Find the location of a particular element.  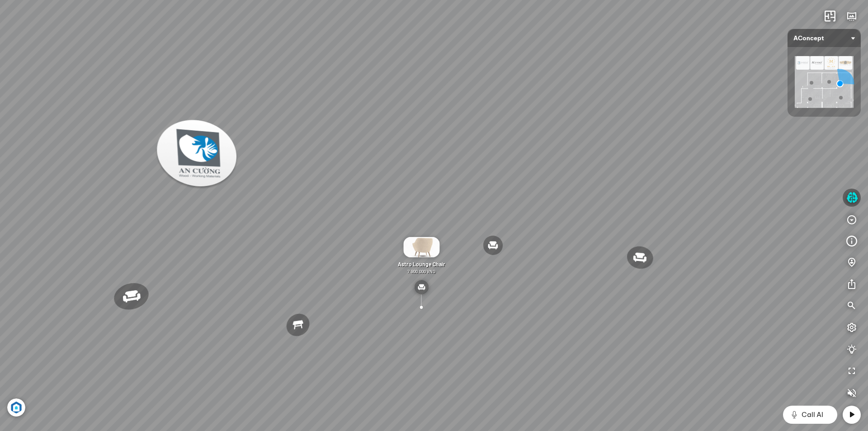

span: Call AI is located at coordinates (812, 415).